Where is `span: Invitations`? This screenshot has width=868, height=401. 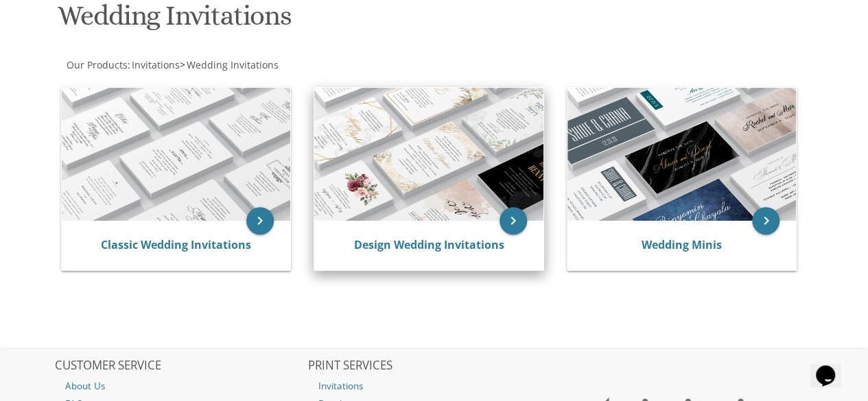
span: Invitations is located at coordinates (156, 64).